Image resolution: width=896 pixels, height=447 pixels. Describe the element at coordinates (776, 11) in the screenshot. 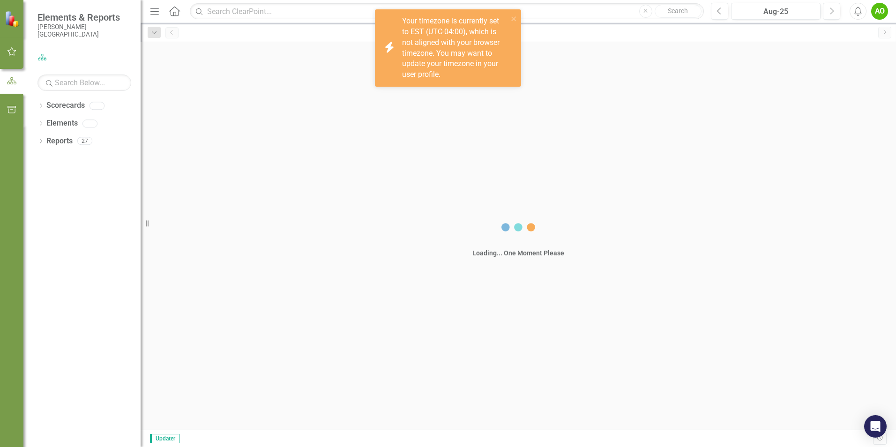

I see `button: Aug-25` at that location.